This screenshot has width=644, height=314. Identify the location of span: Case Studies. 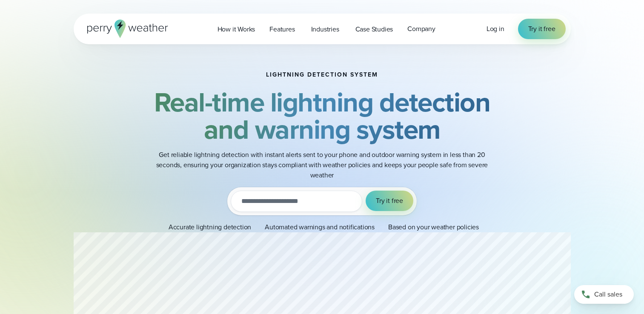
(374, 29).